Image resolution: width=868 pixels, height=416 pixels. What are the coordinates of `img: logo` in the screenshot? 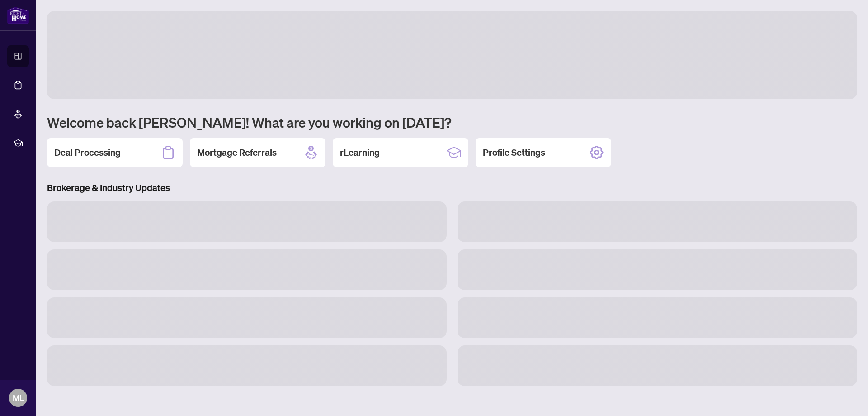 It's located at (18, 15).